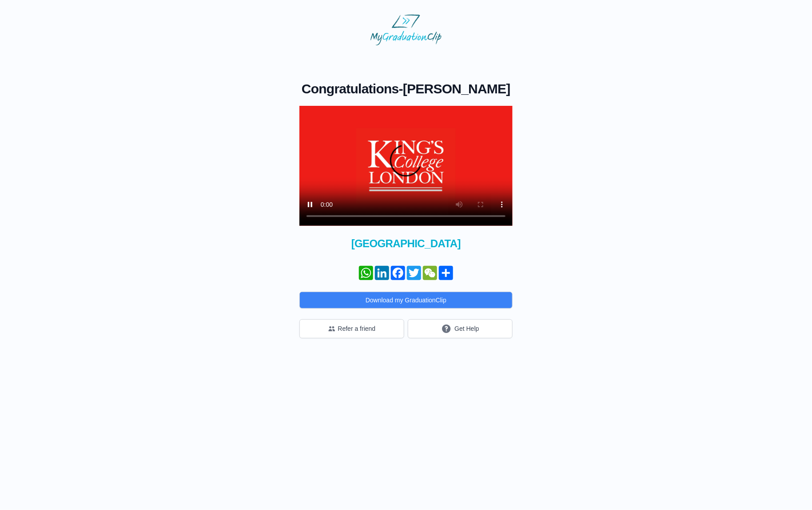 The width and height of the screenshot is (812, 510). What do you see at coordinates (406, 300) in the screenshot?
I see `button: Download my GraduationClip` at bounding box center [406, 300].